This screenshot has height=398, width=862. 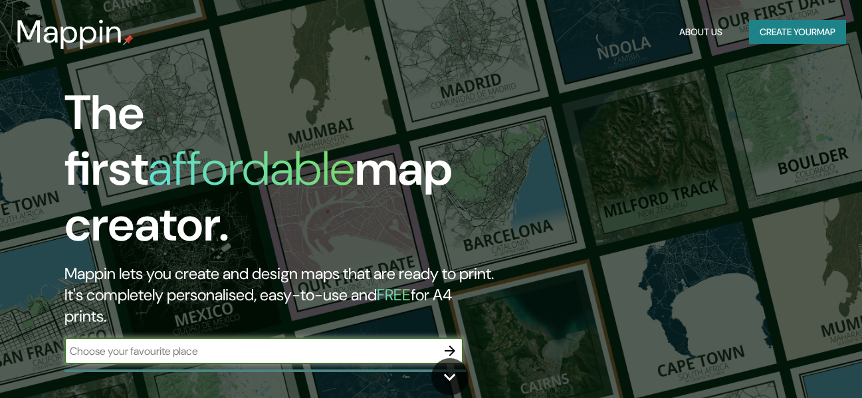 What do you see at coordinates (280, 295) in the screenshot?
I see `h2: Mappin lets you create and design maps that are ready to print. It's completely personalised, eas...` at bounding box center [280, 295].